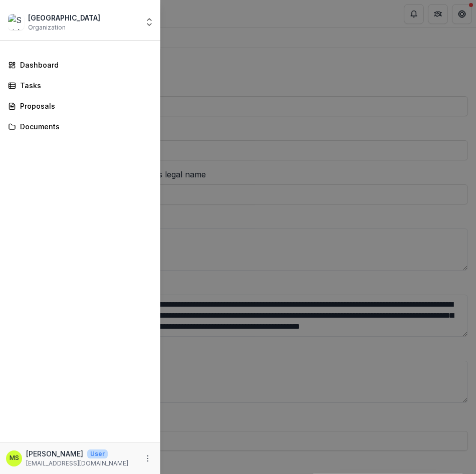  I want to click on button: Open entity switcher, so click(149, 22).